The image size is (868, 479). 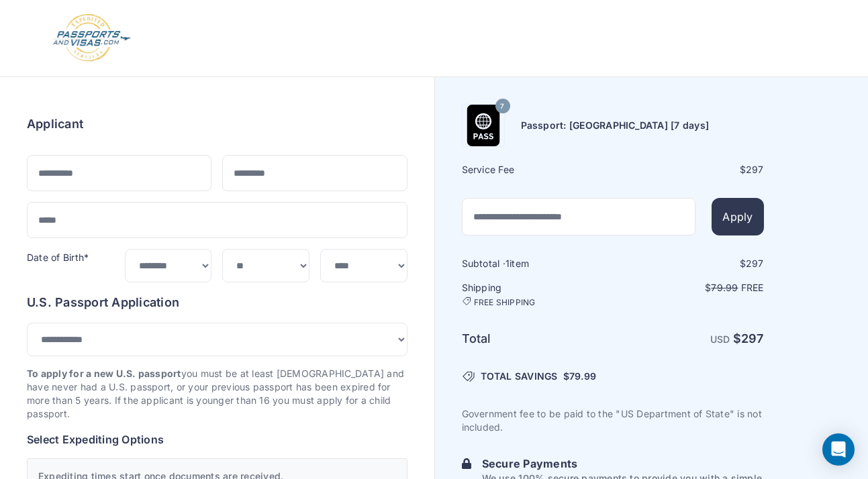 I want to click on span: USD, so click(x=720, y=339).